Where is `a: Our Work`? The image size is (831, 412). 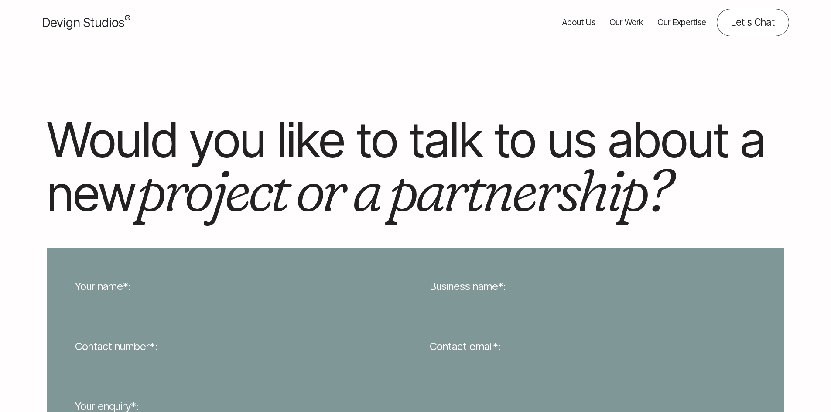 a: Our Work is located at coordinates (627, 22).